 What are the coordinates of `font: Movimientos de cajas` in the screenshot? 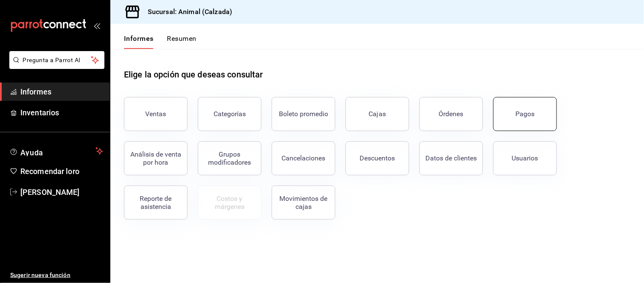 It's located at (304, 203).